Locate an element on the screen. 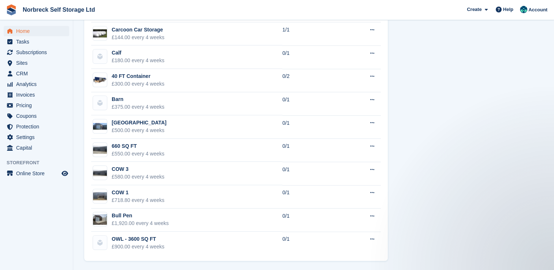  a: Preview store is located at coordinates (65, 174).